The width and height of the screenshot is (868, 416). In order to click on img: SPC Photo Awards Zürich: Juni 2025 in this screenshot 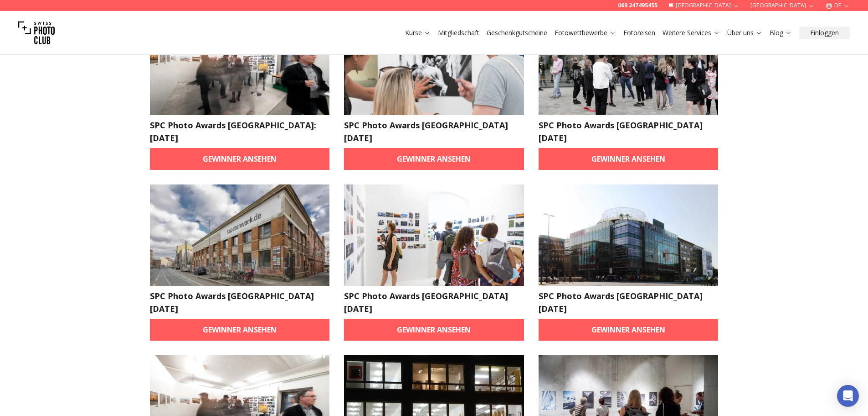, I will do `click(239, 64)`.